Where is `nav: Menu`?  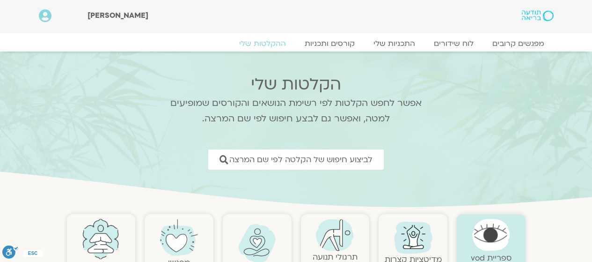 nav: Menu is located at coordinates (296, 44).